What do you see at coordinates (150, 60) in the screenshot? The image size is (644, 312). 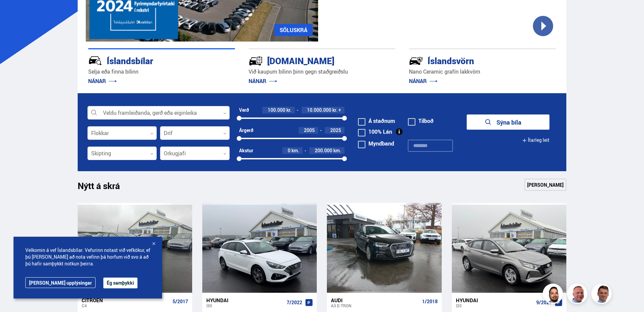 I see `div: Íslandsbílar` at bounding box center [150, 60].